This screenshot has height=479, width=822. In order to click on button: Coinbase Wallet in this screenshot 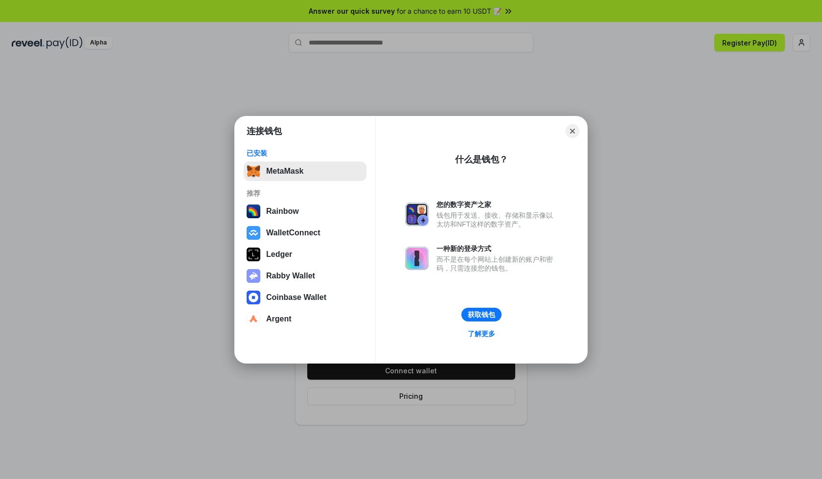, I will do `click(305, 298)`.